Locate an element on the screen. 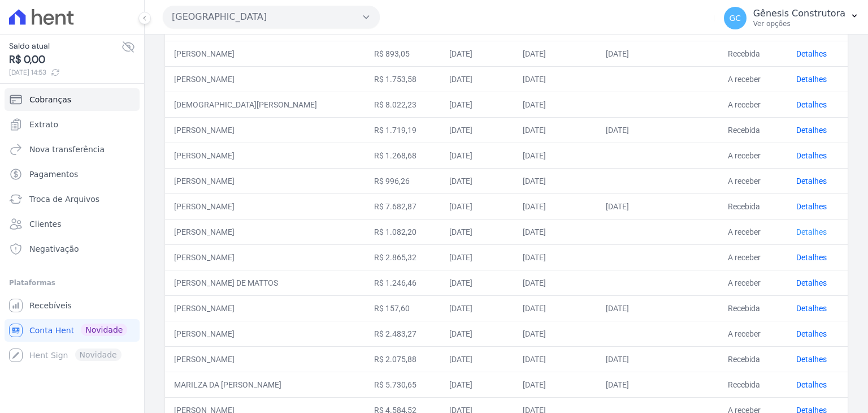  td: R$ 1.082,20 is located at coordinates (402, 231).